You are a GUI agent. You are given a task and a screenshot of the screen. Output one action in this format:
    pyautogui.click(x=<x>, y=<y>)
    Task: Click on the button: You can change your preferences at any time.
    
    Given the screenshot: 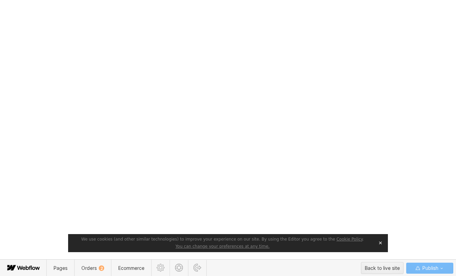 What is the action you would take?
    pyautogui.click(x=222, y=246)
    